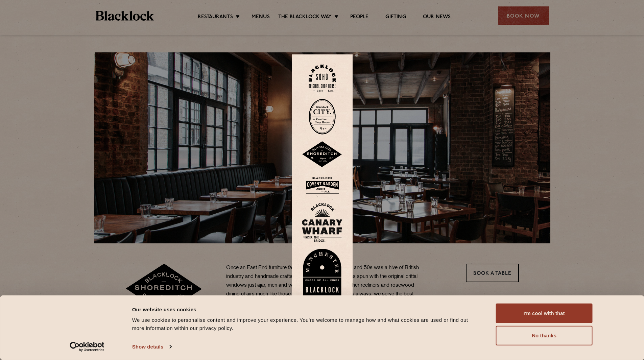 The width and height of the screenshot is (644, 360). I want to click on button: No thanks, so click(545, 336).